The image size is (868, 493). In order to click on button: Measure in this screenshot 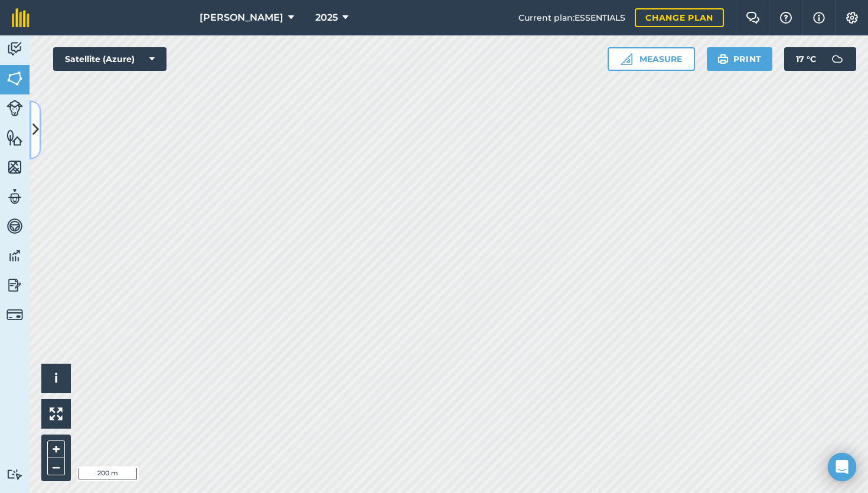, I will do `click(651, 59)`.